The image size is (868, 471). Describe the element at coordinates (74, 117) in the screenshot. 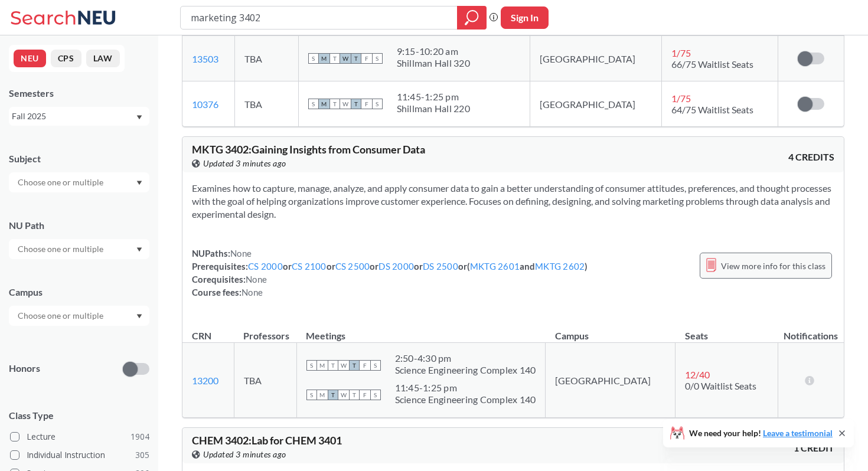

I see `div: Fall 2025` at that location.